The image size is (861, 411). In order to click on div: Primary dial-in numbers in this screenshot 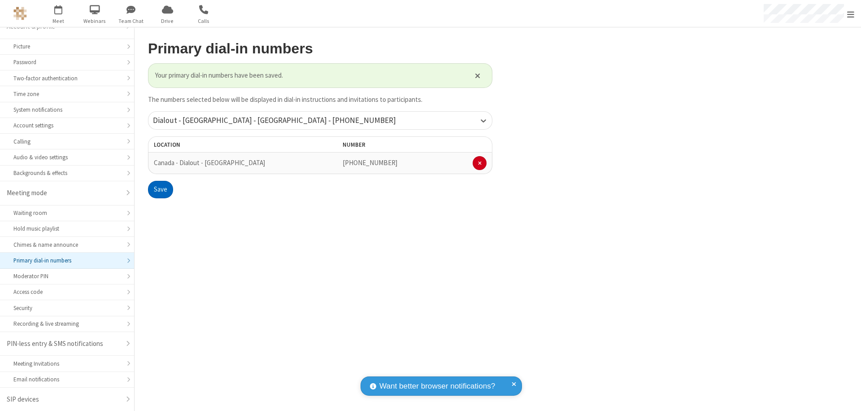, I will do `click(67, 260)`.